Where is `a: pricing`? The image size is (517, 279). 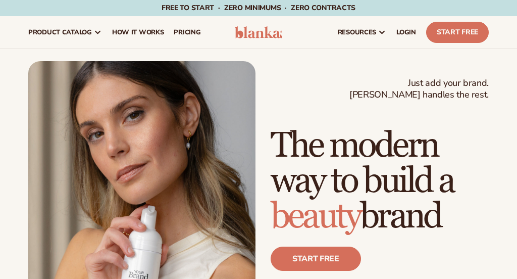 a: pricing is located at coordinates (187, 32).